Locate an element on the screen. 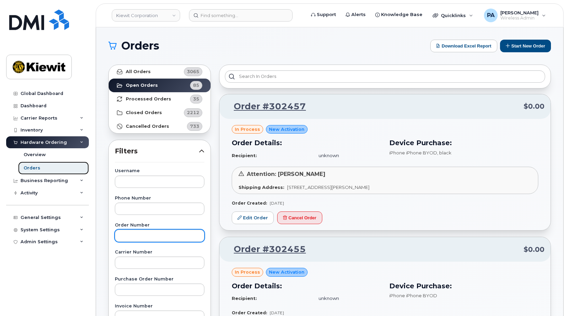  button: Cancel Order is located at coordinates (300, 218).